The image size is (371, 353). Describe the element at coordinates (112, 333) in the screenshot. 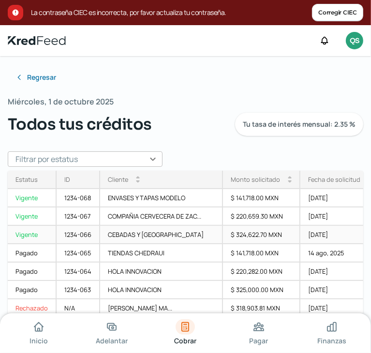

I see `a: Adelantar` at that location.